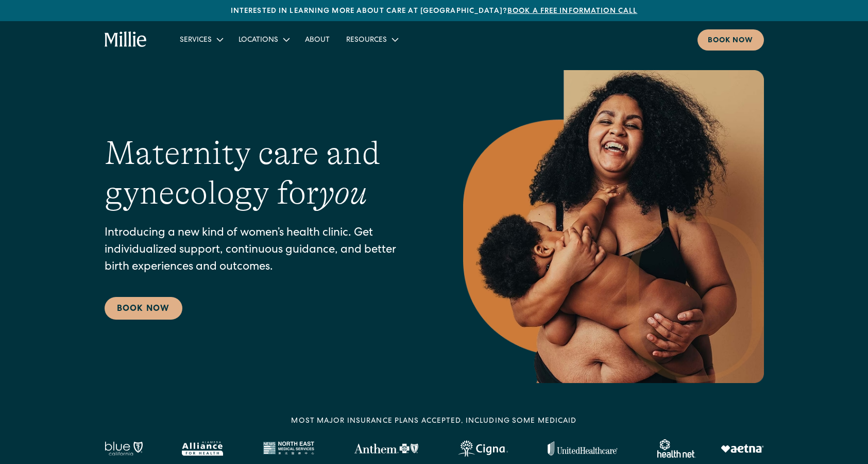  What do you see at coordinates (614, 226) in the screenshot?
I see `img: Smiling mother with her baby in arms, celebrating body positivity and the nurturing bond of postp...` at bounding box center [614, 226].